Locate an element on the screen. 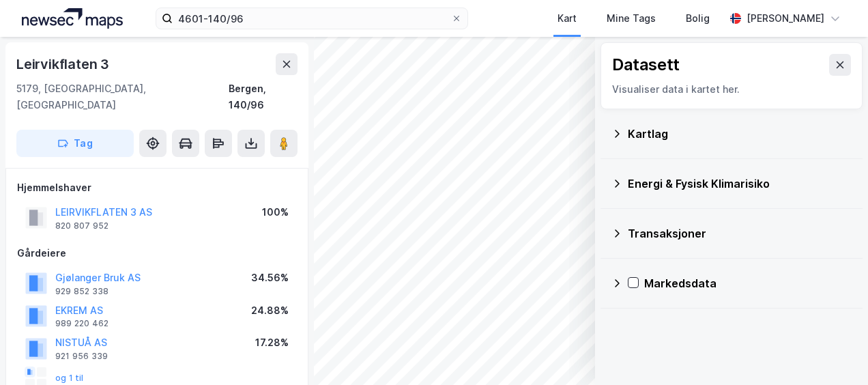 The width and height of the screenshot is (868, 385). div: 929 852 338 is located at coordinates (82, 291).